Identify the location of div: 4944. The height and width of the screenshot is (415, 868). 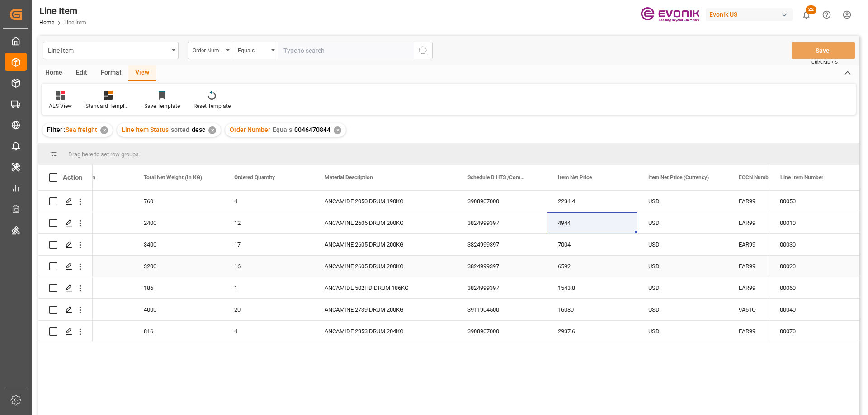
(592, 223).